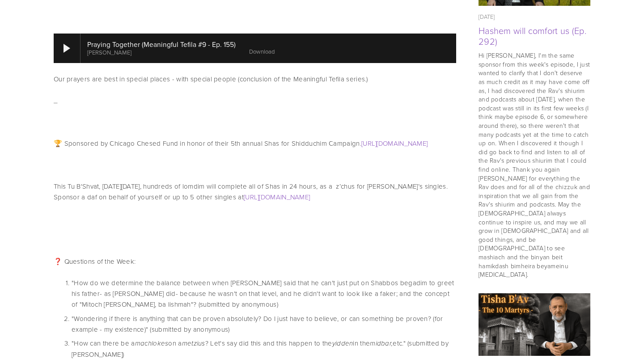 This screenshot has height=363, width=644. Describe the element at coordinates (255, 79) in the screenshot. I see `p: Our prayers are best in special places - with special people (conclusion of the Meaningful Tefila...` at that location.